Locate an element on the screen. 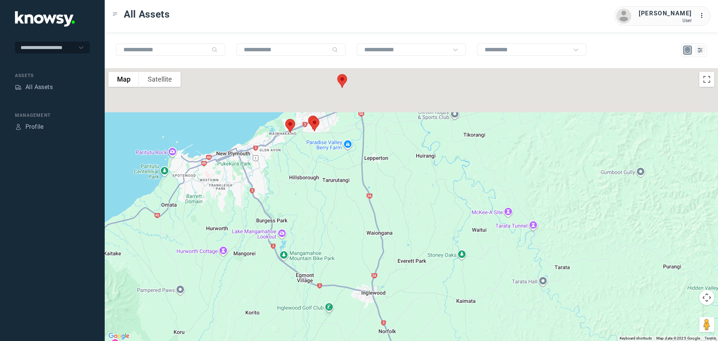 The width and height of the screenshot is (718, 341). div: Map is located at coordinates (688, 50).